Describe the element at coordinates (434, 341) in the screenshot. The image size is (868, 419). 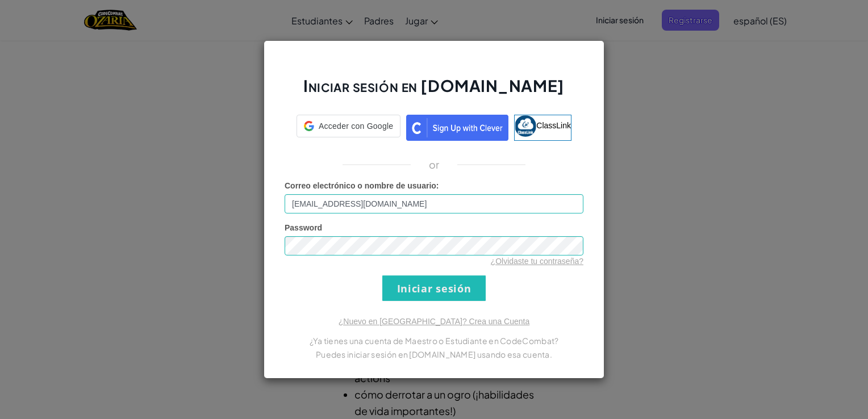
I see `p: ¿Ya tienes una cuenta de Maestro o Estudiante en CodeCombat?` at that location.